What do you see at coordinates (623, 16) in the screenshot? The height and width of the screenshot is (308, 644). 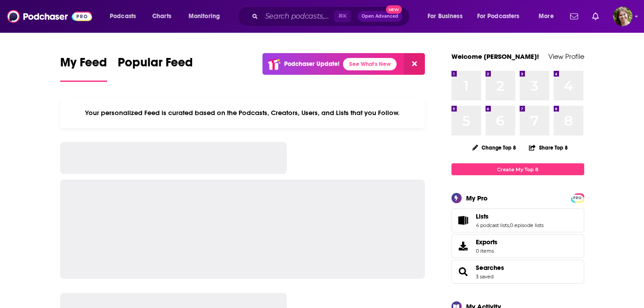 I see `button: Show profile menu` at bounding box center [623, 16].